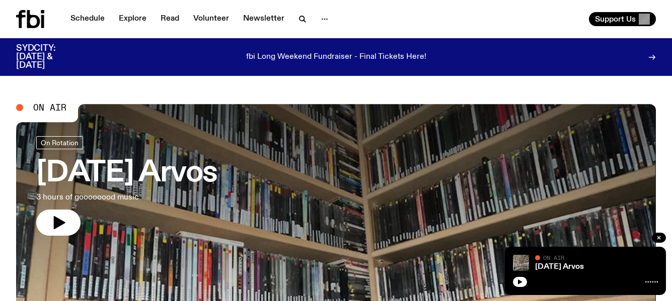 This screenshot has width=672, height=301. I want to click on img: A corner shot of the fbi music library, so click(521, 263).